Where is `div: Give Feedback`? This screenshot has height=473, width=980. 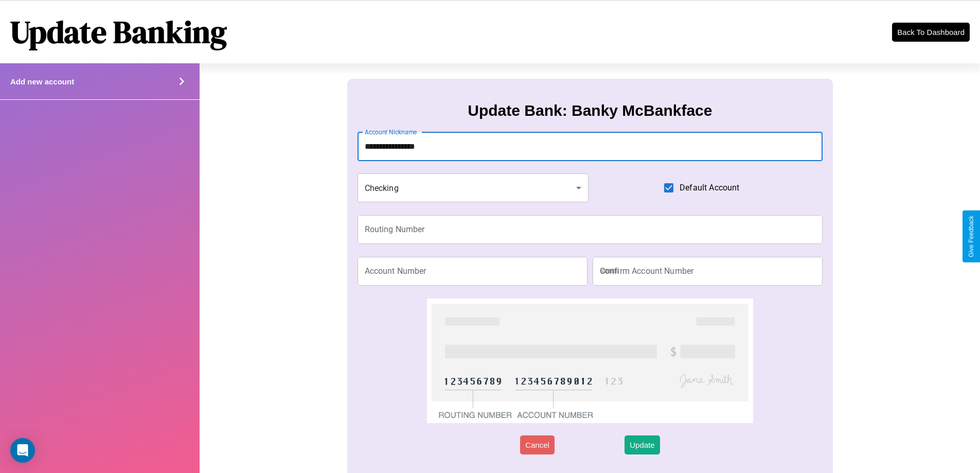 div: Give Feedback is located at coordinates (971, 236).